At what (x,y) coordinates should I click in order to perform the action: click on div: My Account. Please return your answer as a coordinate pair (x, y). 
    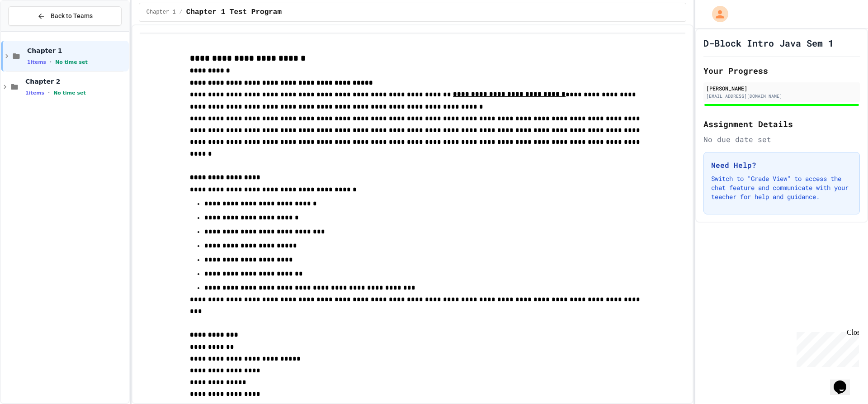
    Looking at the image, I should click on (717, 14).